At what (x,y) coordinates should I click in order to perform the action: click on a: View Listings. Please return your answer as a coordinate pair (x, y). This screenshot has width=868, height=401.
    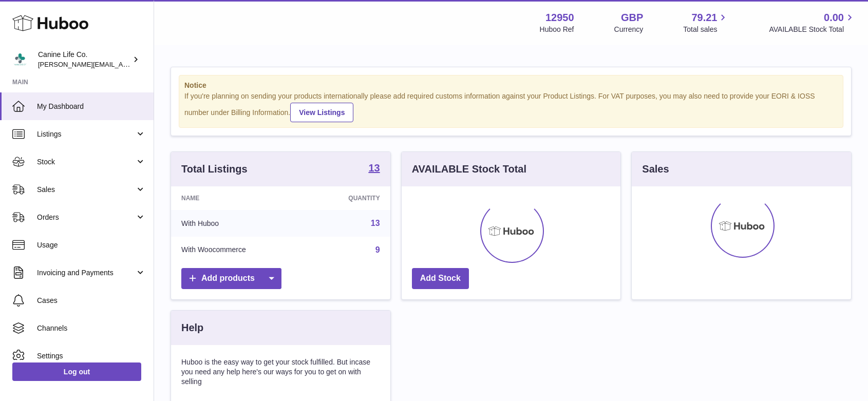
    Looking at the image, I should click on (321, 113).